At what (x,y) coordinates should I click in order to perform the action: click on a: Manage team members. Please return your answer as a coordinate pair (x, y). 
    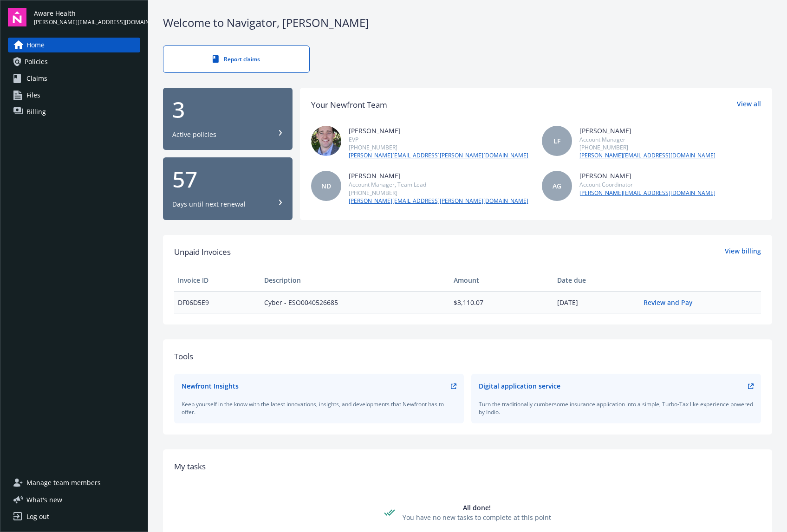
    Looking at the image, I should click on (74, 483).